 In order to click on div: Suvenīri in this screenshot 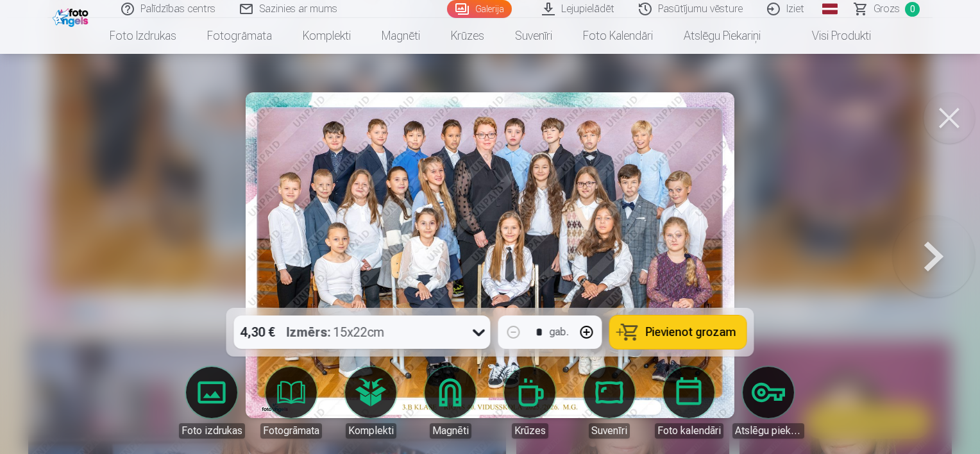, I will do `click(609, 430)`.